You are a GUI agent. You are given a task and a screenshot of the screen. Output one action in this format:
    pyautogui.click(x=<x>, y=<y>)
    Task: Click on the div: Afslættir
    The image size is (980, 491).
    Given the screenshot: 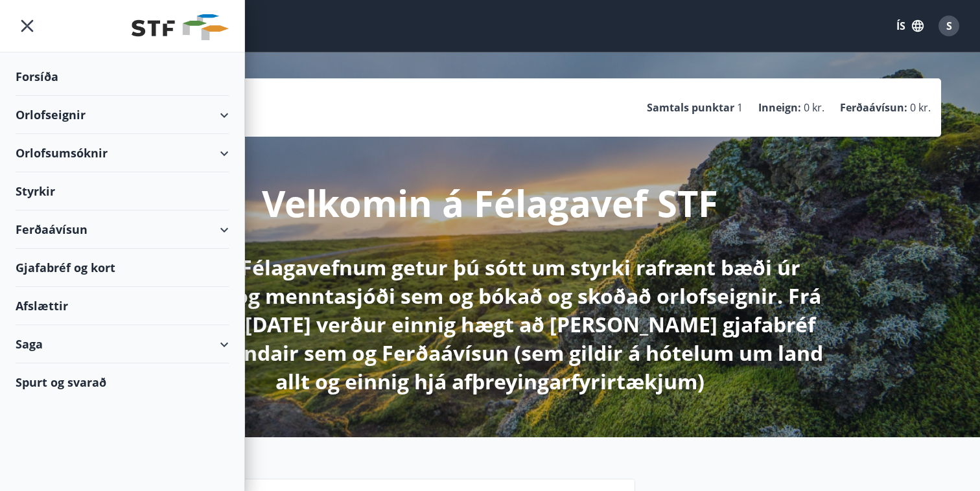 What is the action you would take?
    pyautogui.click(x=122, y=306)
    